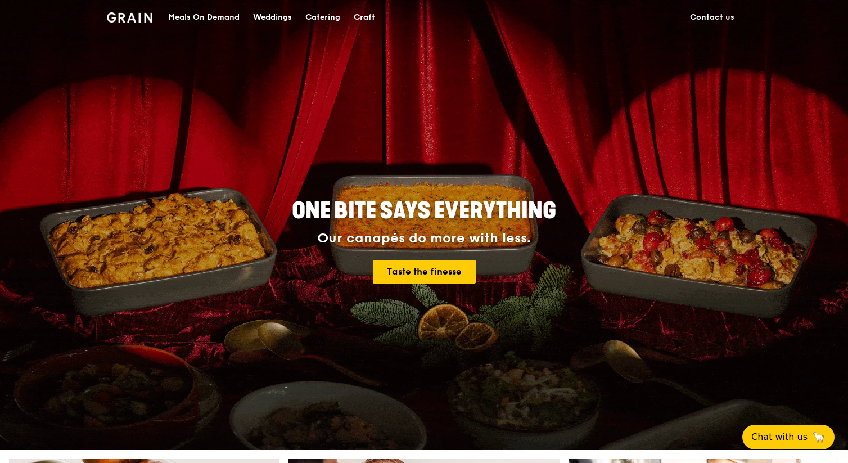 The image size is (848, 463). Describe the element at coordinates (323, 17) in the screenshot. I see `div: Catering` at that location.